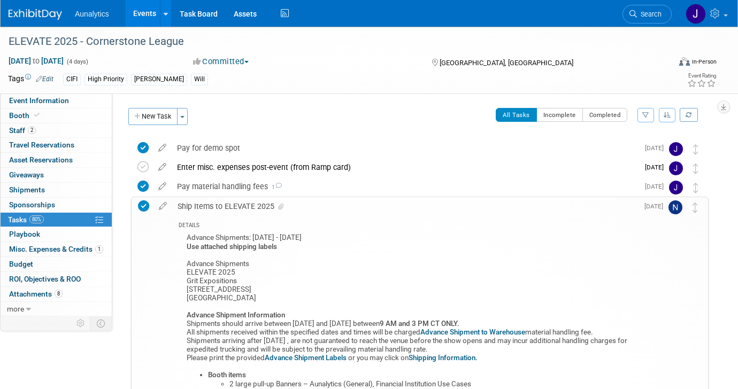 The height and width of the screenshot is (389, 738). I want to click on div: Enter misc. expenses post-event (from Ramp card), so click(405, 167).